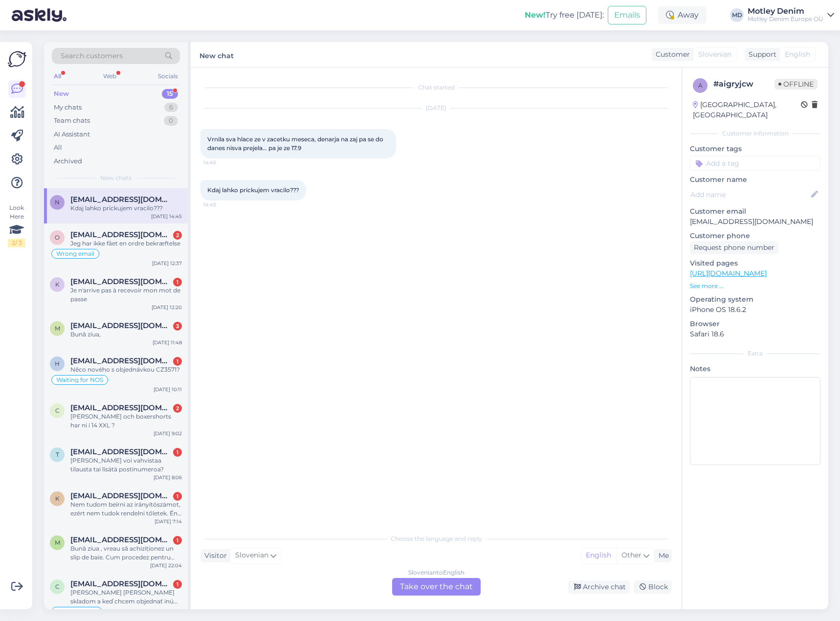  What do you see at coordinates (121, 496) in the screenshot?
I see `span: Kisalfato.bazsi@gmail.com` at bounding box center [121, 496].